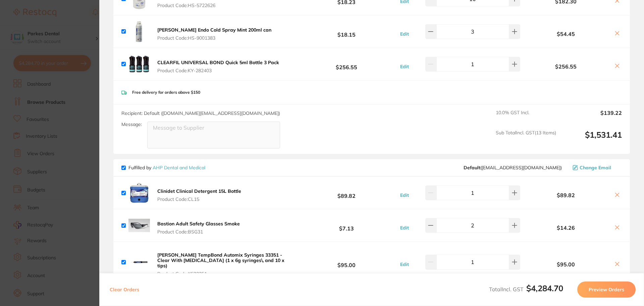  I want to click on a: AHP Dental and Medical, so click(179, 168).